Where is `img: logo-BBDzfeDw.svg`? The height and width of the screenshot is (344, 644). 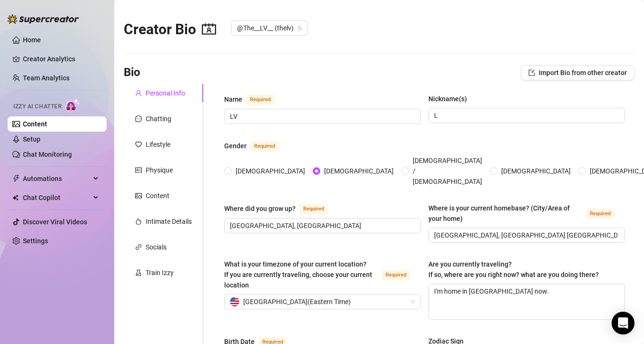
img: logo-BBDzfeDw.svg is located at coordinates (43, 19).